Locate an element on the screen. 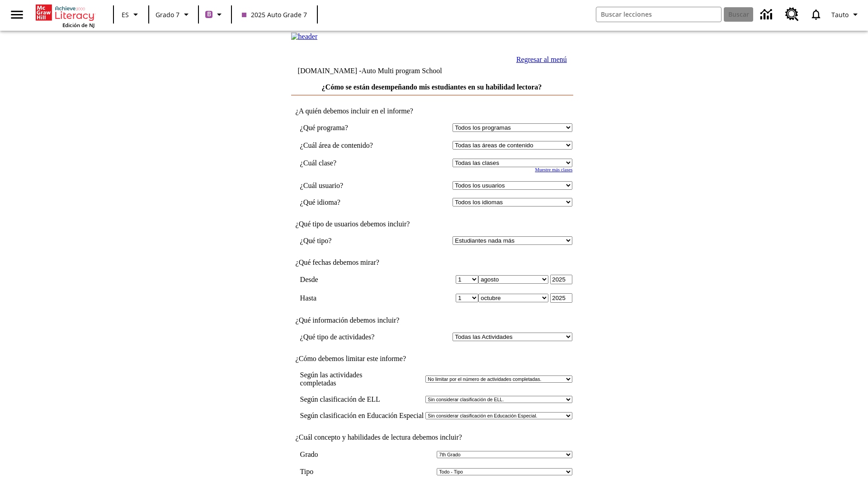 Image resolution: width=868 pixels, height=488 pixels. td: ¿Qué programa? is located at coordinates (351, 128).